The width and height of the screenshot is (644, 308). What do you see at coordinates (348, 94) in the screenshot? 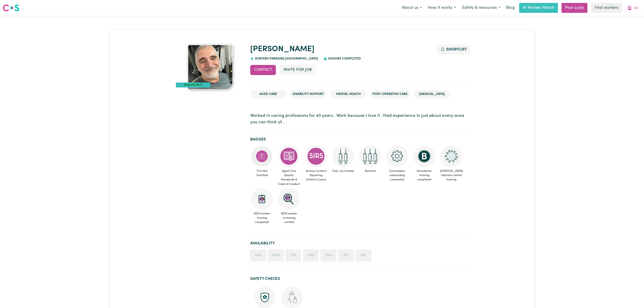
I see `li: Mental Health` at bounding box center [348, 94].